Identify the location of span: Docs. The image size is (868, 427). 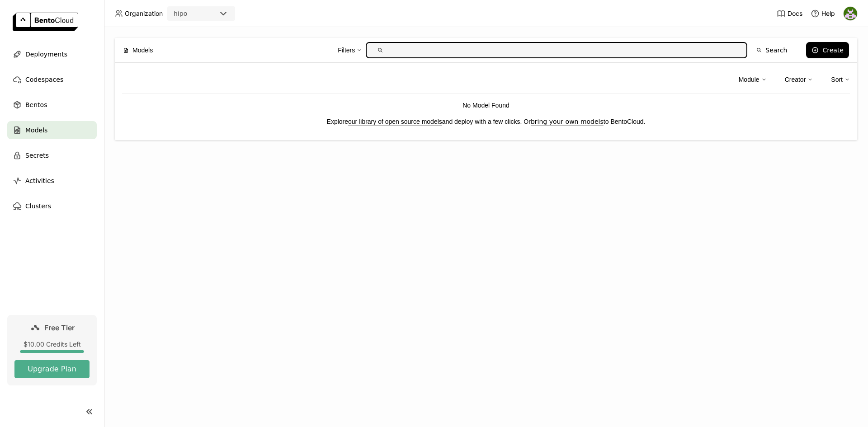
(795, 13).